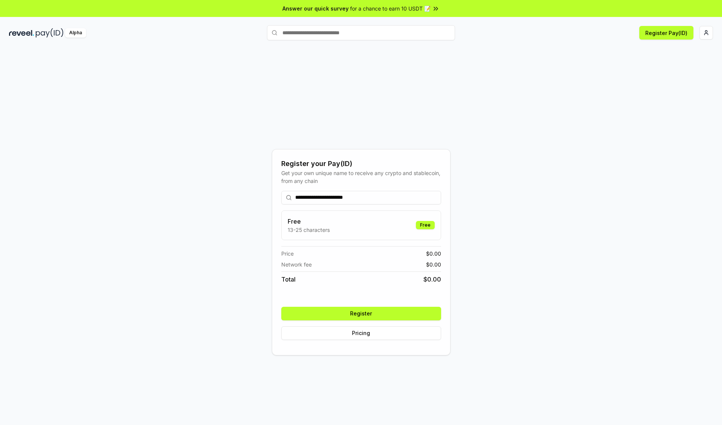 Image resolution: width=722 pixels, height=425 pixels. What do you see at coordinates (309, 229) in the screenshot?
I see `p: 13-25 characters` at bounding box center [309, 229].